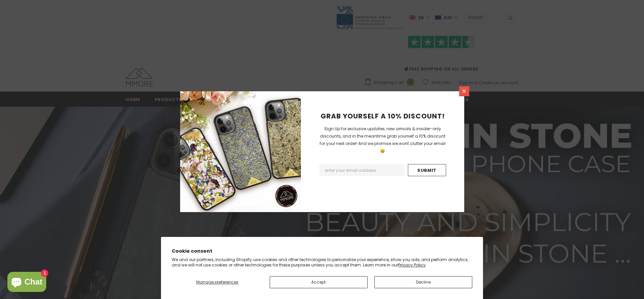  What do you see at coordinates (464, 91) in the screenshot?
I see `a: Close` at bounding box center [464, 91].